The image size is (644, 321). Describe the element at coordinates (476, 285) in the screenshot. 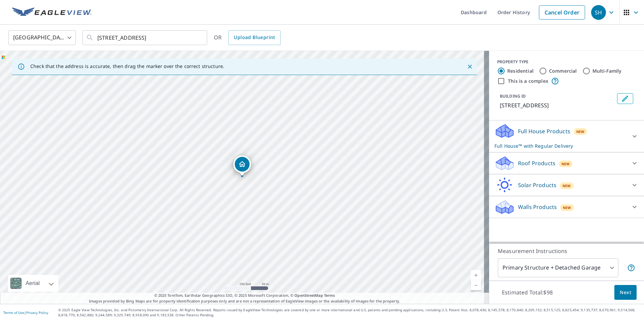

I see `a: Current Level 17, Zoom Out` at that location.